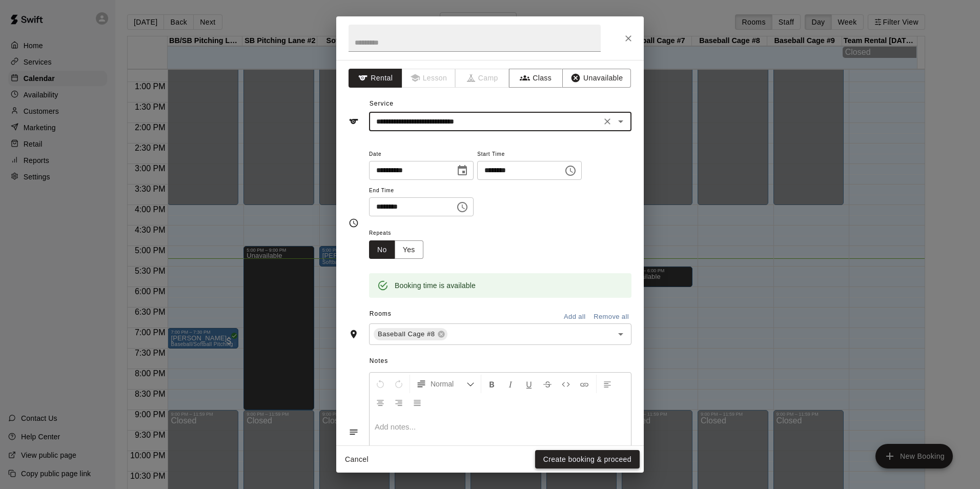  Describe the element at coordinates (381, 403) in the screenshot. I see `button: Center Align` at that location.